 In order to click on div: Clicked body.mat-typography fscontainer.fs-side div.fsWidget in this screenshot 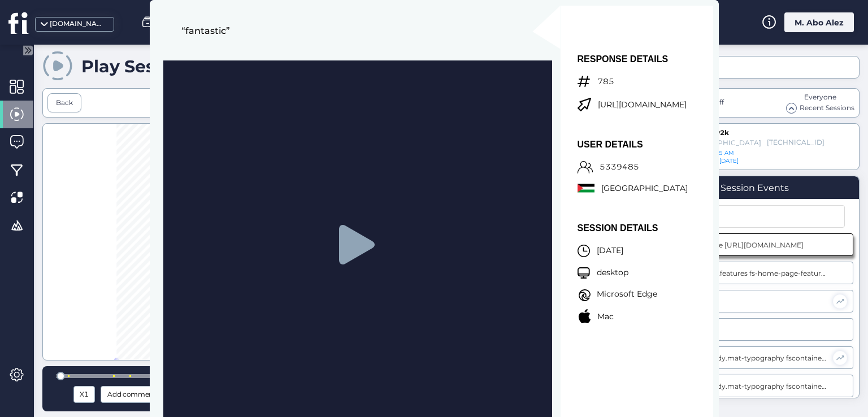, I will do `click(755, 386)`.